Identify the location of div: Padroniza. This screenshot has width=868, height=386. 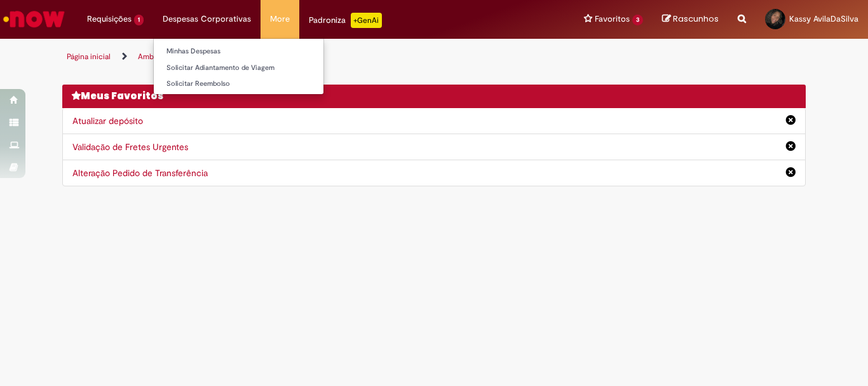
(345, 20).